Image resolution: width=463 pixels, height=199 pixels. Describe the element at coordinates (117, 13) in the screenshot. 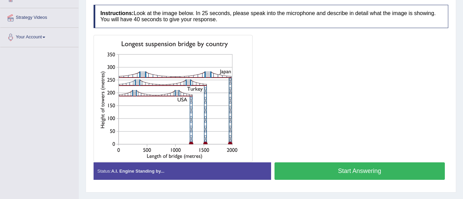

I see `b: Instructions:` at that location.